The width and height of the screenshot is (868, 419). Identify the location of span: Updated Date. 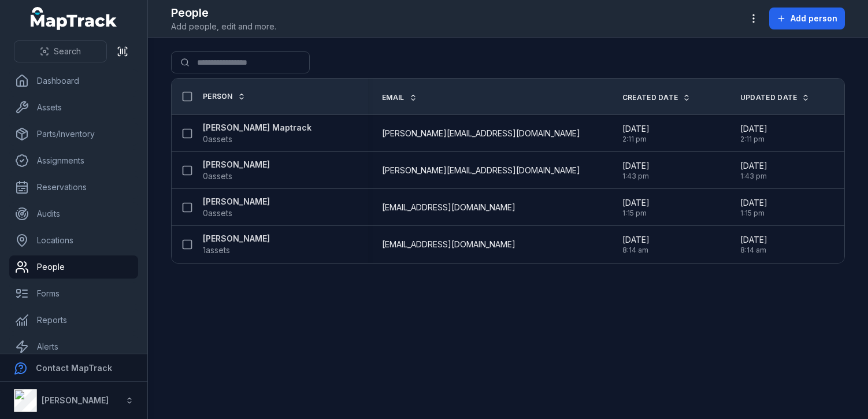
(769, 98).